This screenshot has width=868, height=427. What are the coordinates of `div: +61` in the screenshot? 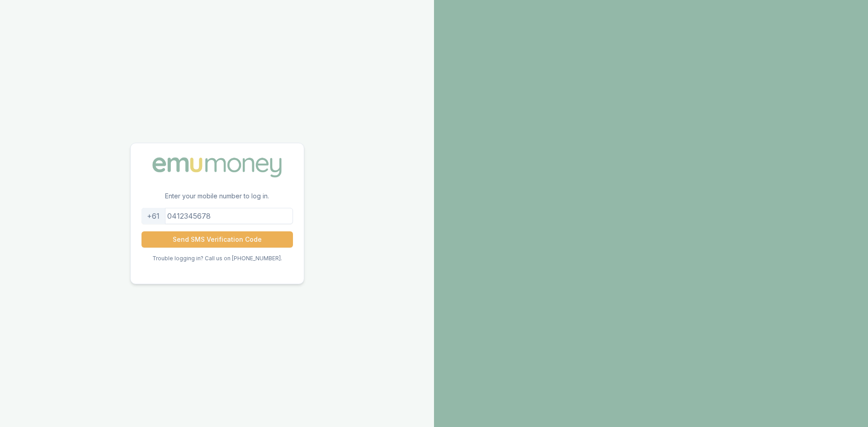 It's located at (153, 216).